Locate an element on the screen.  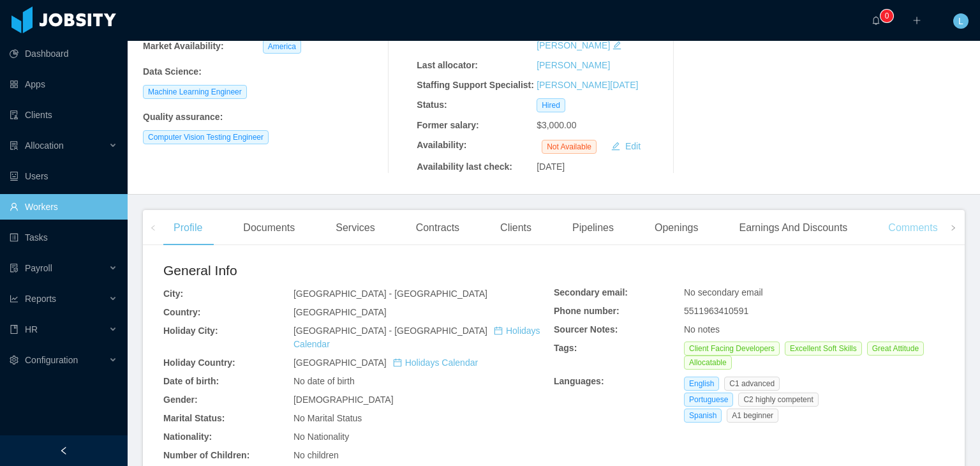
b: Status: is located at coordinates (431, 104).